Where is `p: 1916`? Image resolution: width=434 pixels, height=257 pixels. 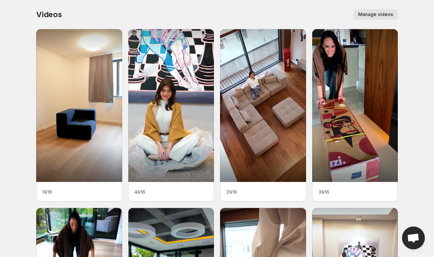 p: 1916 is located at coordinates (79, 192).